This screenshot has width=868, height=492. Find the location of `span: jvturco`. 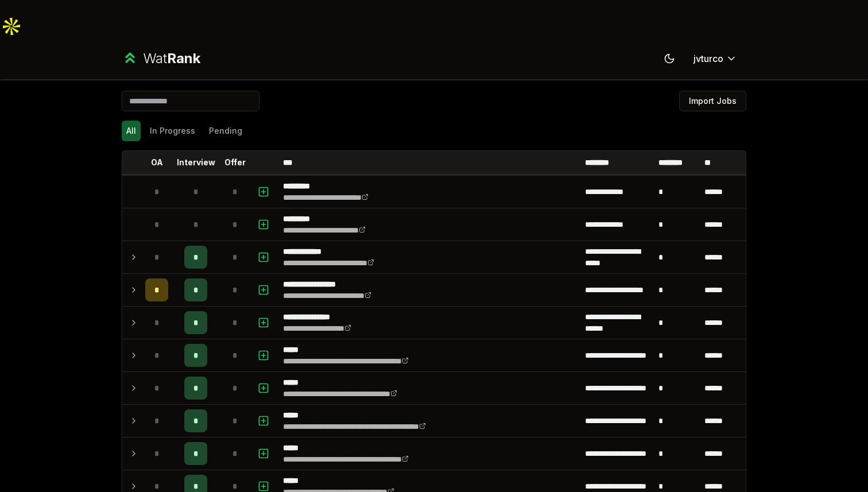

span: jvturco is located at coordinates (709, 58).